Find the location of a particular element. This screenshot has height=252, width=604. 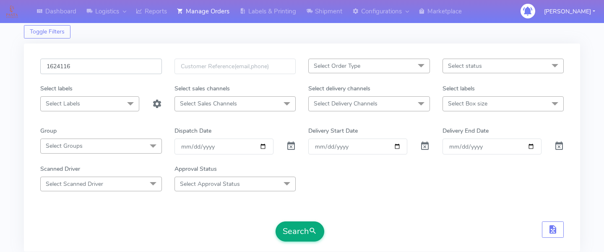

span: Select Delivery Channels is located at coordinates (346, 104).